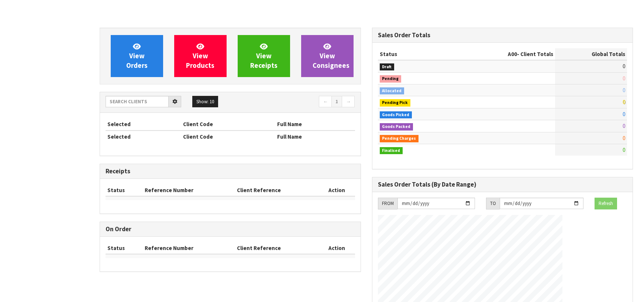  I want to click on nav: Page navigation, so click(296, 102).